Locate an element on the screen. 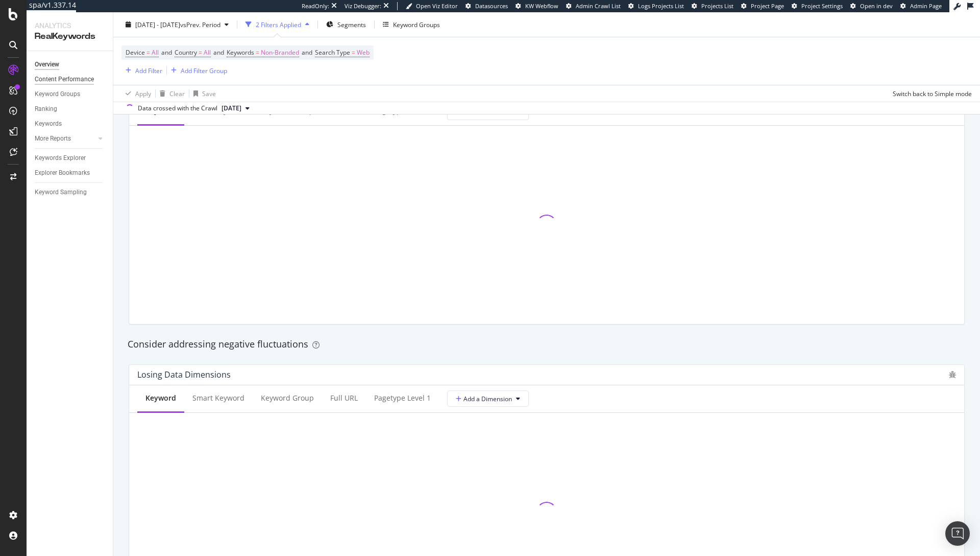  a: Admin Page is located at coordinates (921, 6).